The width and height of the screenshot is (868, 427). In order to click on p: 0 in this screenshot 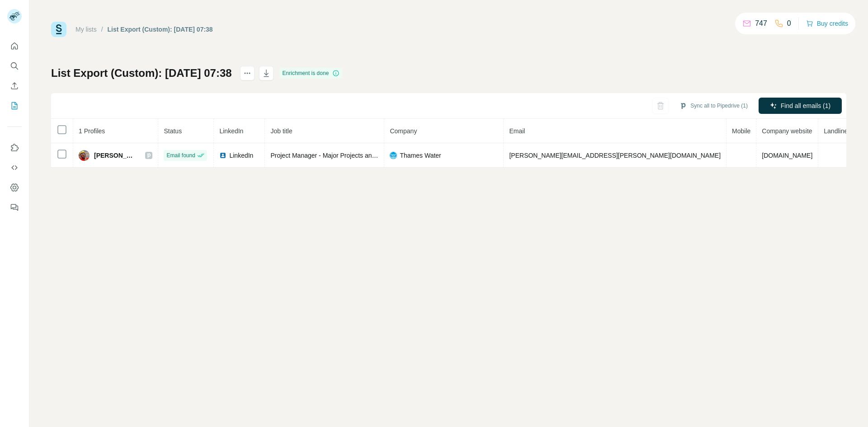, I will do `click(789, 23)`.